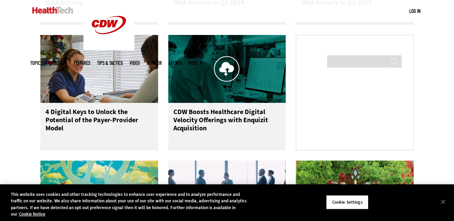  I want to click on a: MonITor, so click(154, 63).